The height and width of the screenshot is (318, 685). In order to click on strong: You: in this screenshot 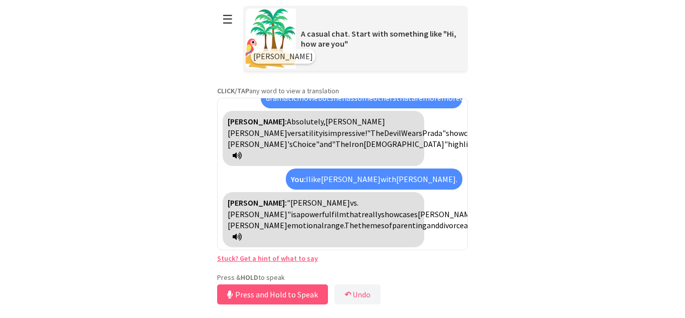, I will do `click(298, 179)`.